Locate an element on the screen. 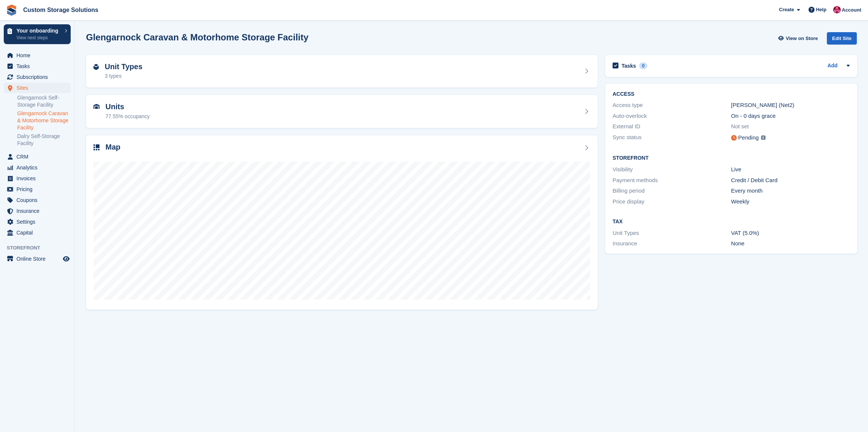  div: Pending is located at coordinates (749, 138).